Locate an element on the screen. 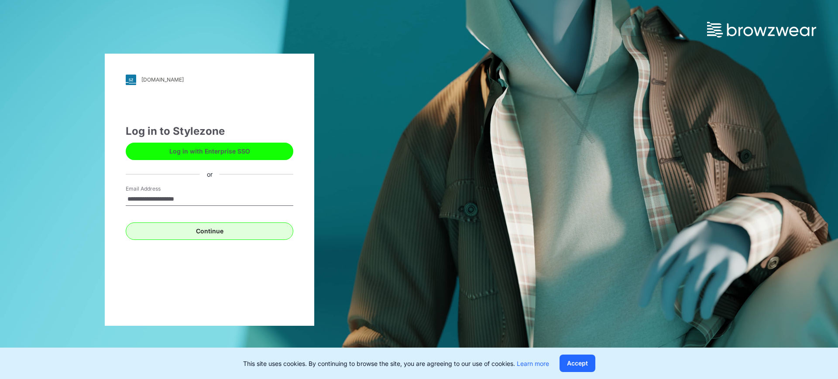 The width and height of the screenshot is (838, 379). a: Learn more is located at coordinates (533, 363).